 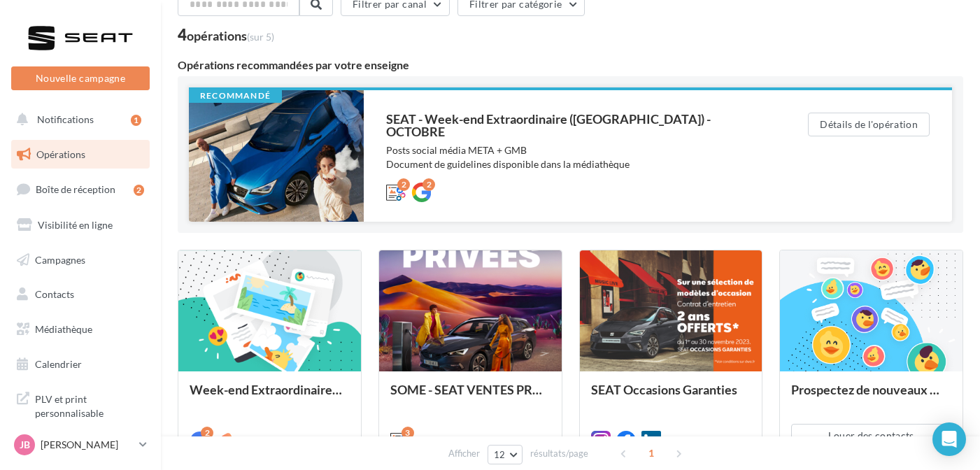 I want to click on div: Prospectez de nouveaux contacts, so click(x=871, y=396).